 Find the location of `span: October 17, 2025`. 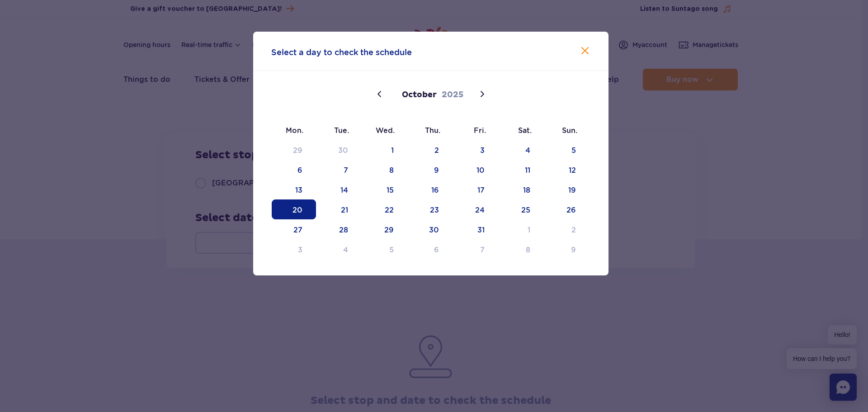

span: October 17, 2025 is located at coordinates (476, 189).